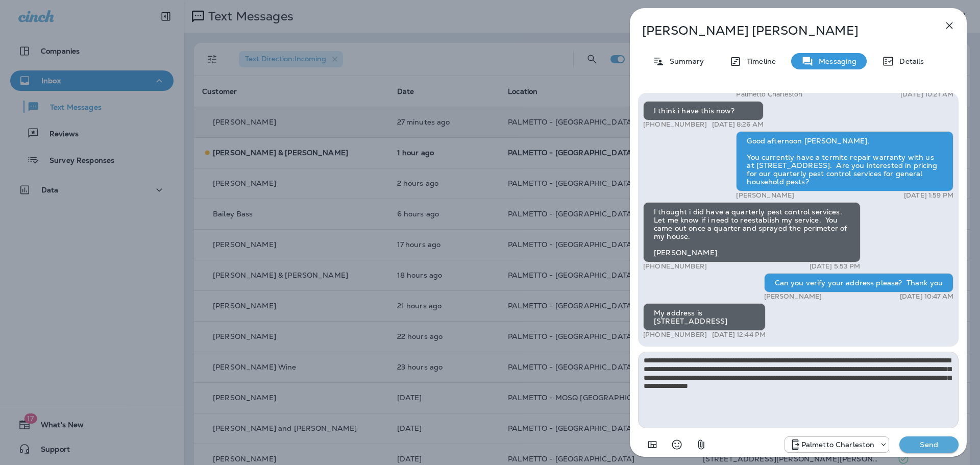  I want to click on button: Send, so click(929, 445).